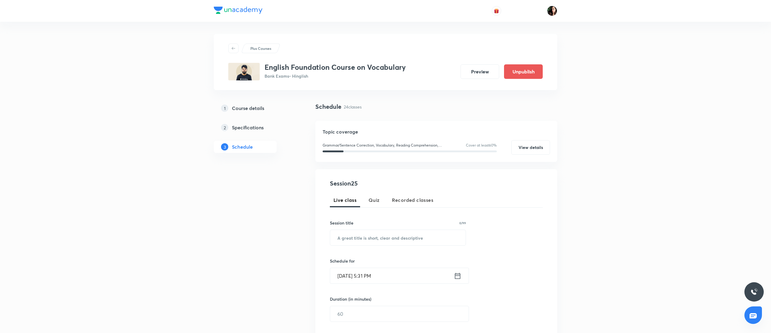  I want to click on button: View details, so click(530, 148).